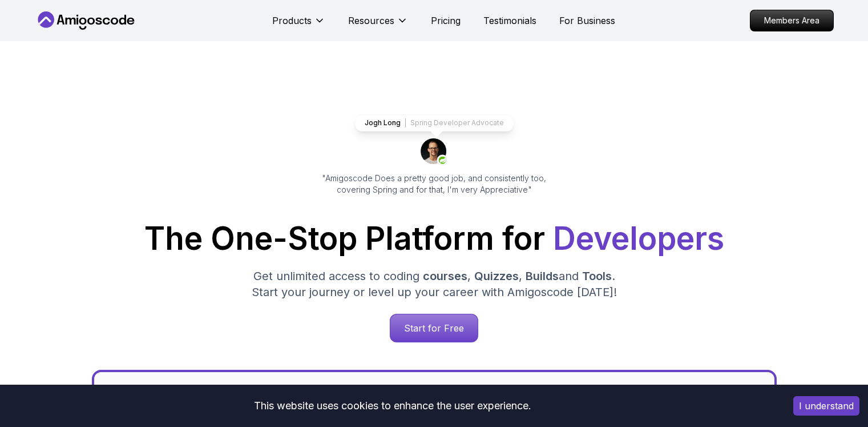 The height and width of the screenshot is (427, 868). I want to click on button: Products, so click(298, 25).